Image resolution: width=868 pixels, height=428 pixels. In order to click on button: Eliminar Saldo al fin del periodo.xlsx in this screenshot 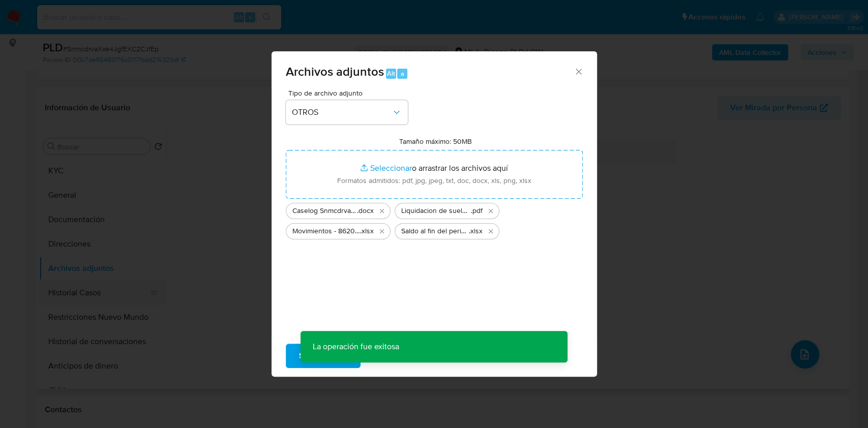, I will do `click(491, 231)`.